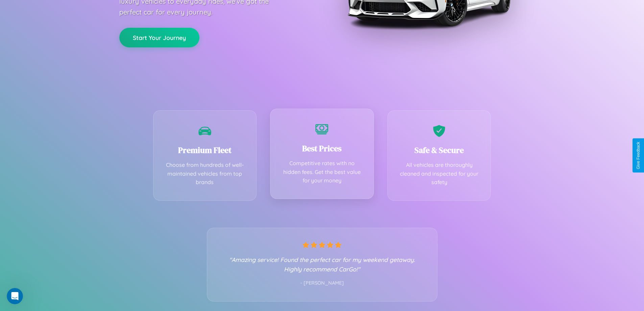 This screenshot has width=644, height=311. What do you see at coordinates (638, 155) in the screenshot?
I see `div: Give Feedback` at bounding box center [638, 155].